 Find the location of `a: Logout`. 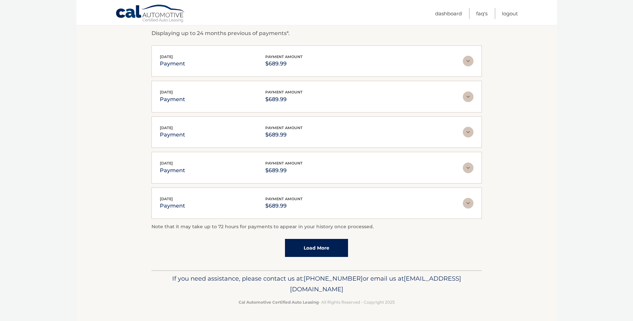

a: Logout is located at coordinates (510, 13).